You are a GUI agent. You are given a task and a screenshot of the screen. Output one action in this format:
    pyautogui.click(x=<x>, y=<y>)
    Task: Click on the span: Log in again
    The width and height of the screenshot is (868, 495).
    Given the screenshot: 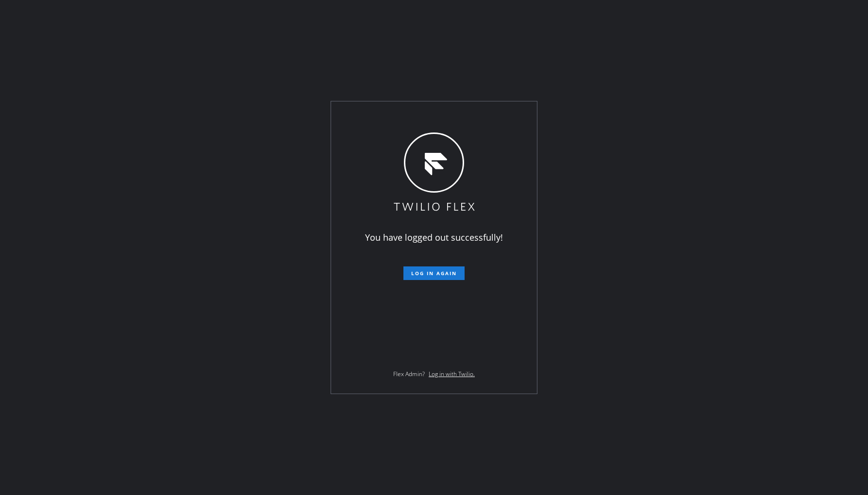 What is the action you would take?
    pyautogui.click(x=434, y=273)
    